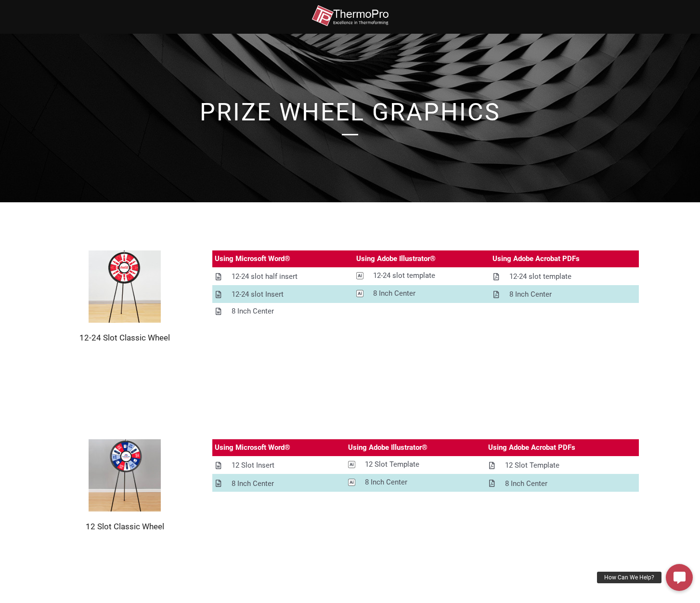  Describe the element at coordinates (283, 277) in the screenshot. I see `a: 12-24 slot half insert` at that location.